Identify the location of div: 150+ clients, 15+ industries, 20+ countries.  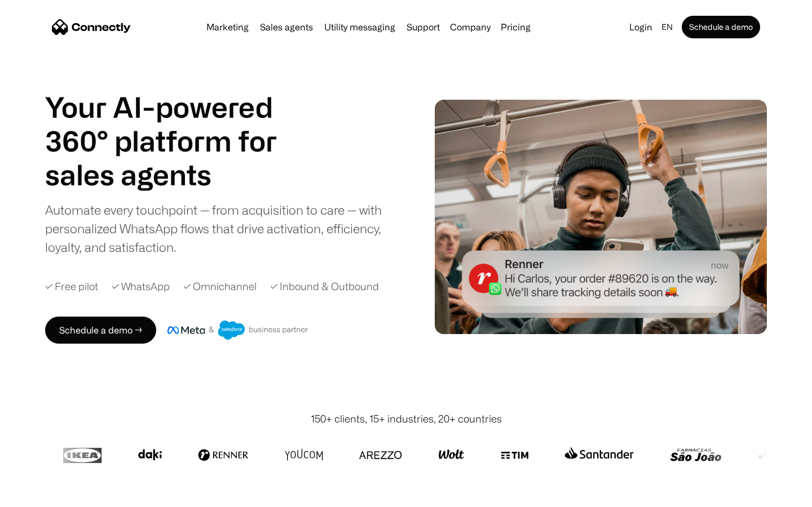
(406, 419).